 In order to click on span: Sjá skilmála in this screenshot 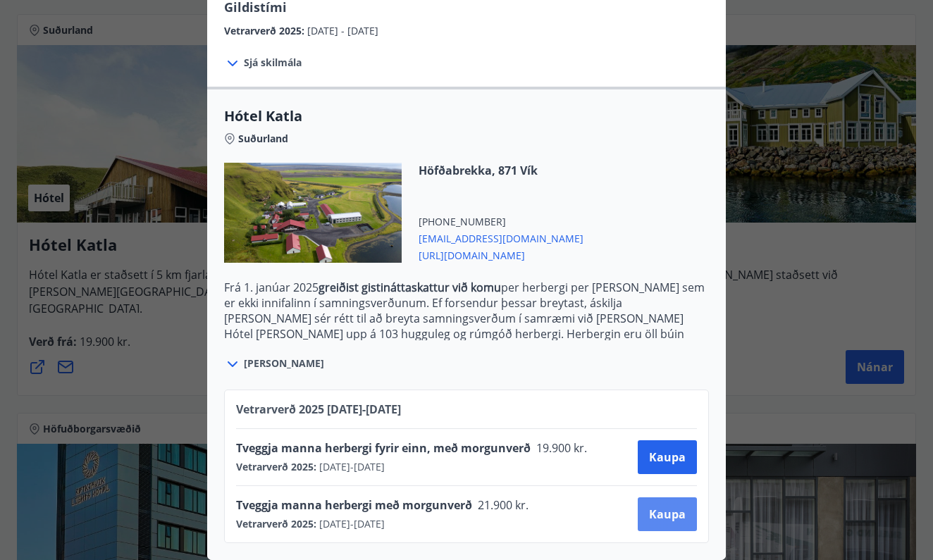, I will do `click(272, 63)`.